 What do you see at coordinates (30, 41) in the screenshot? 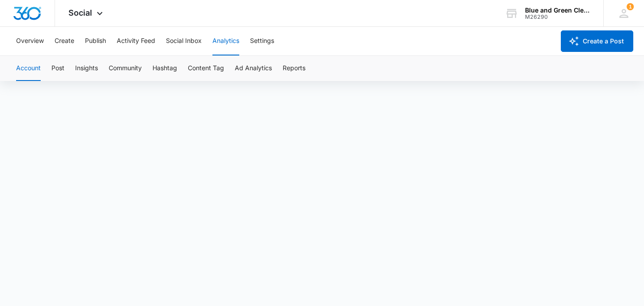
I see `button: Overview` at bounding box center [30, 41].